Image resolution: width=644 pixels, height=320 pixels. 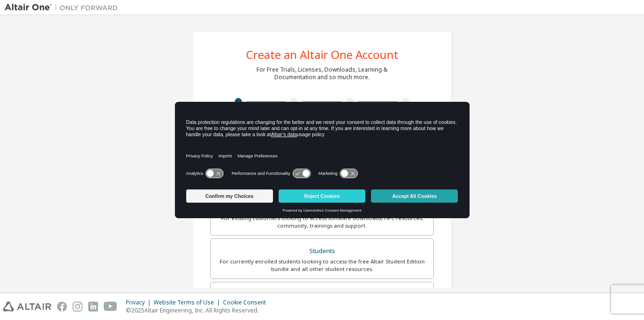 What do you see at coordinates (322, 55) in the screenshot?
I see `div: Create an Altair One Account` at bounding box center [322, 55].